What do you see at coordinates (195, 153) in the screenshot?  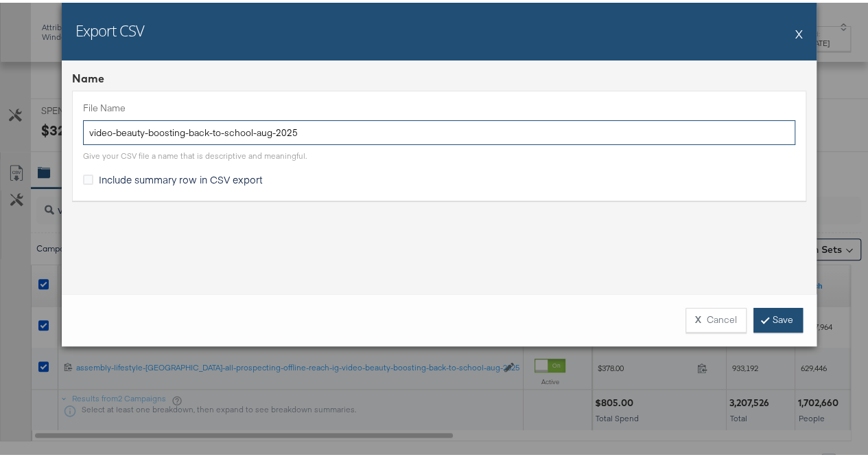 I see `div: Give your CSV file a name that is descriptive and meaningful.` at bounding box center [195, 153].